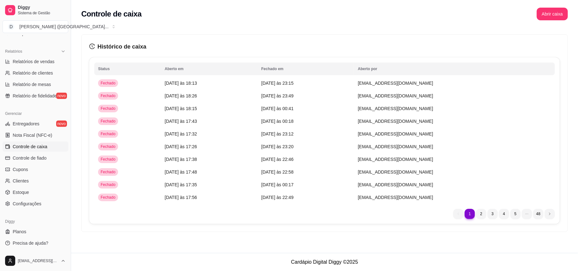  I want to click on a: Cupons, so click(35, 169).